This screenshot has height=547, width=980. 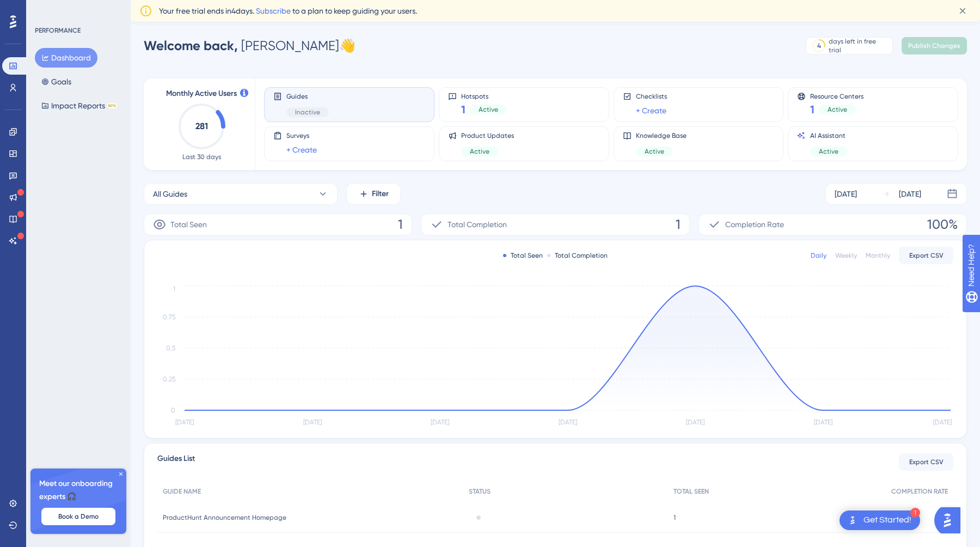 What do you see at coordinates (201, 157) in the screenshot?
I see `span: Last 30 days` at bounding box center [201, 157].